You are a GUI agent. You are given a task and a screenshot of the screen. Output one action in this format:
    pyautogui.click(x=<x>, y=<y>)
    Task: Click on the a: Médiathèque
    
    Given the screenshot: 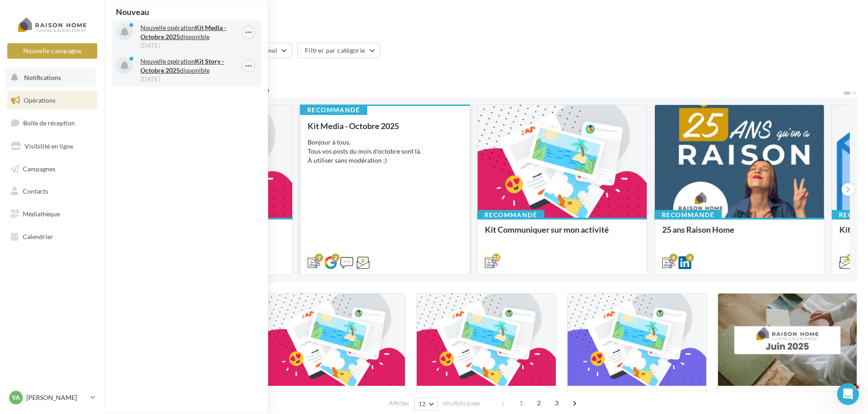 What is the action you would take?
    pyautogui.click(x=53, y=214)
    